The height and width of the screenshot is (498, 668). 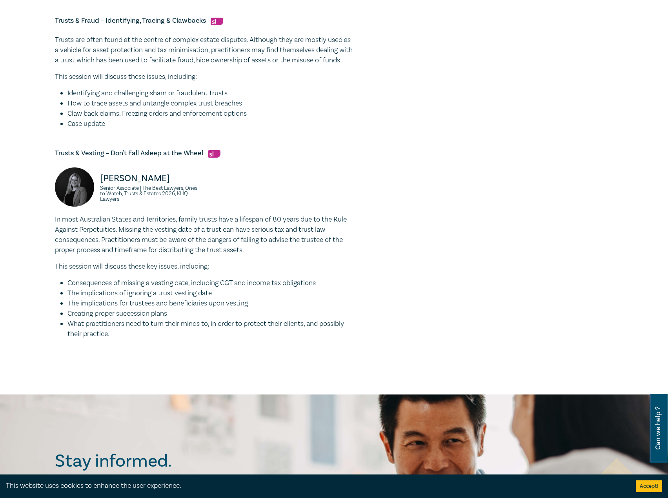 What do you see at coordinates (648, 486) in the screenshot?
I see `button: Accept cookies` at bounding box center [648, 486].